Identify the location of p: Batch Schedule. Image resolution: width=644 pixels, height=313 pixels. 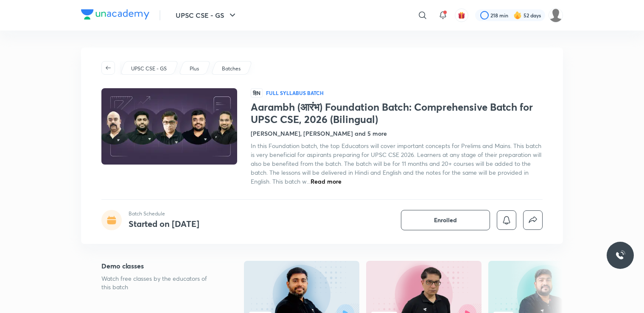
(164, 214).